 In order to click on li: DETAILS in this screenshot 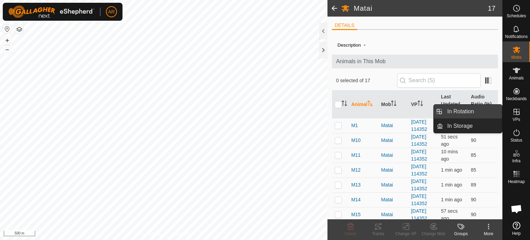, I will do `click(344, 26)`.